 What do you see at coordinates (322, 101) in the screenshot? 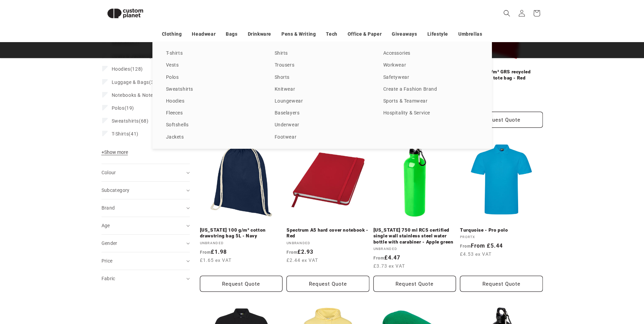
I see `a: Loungewear` at bounding box center [322, 101].